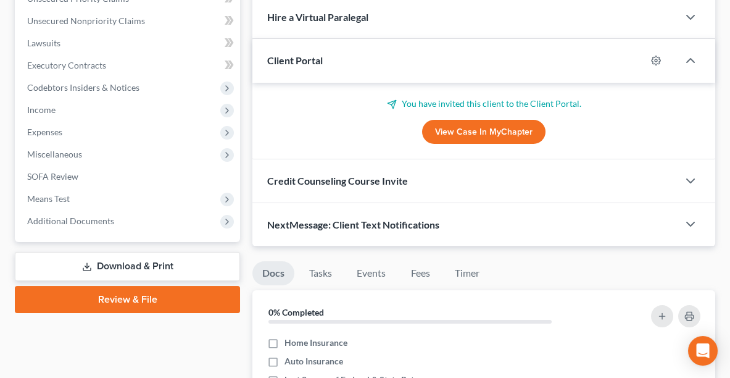  I want to click on a: Executory Contracts, so click(128, 65).